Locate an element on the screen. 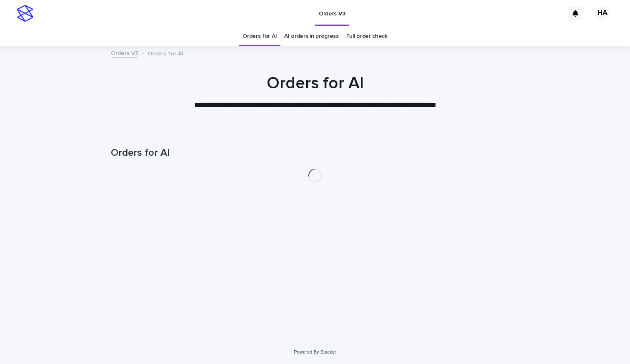 The height and width of the screenshot is (364, 630). div: HA is located at coordinates (602, 13).